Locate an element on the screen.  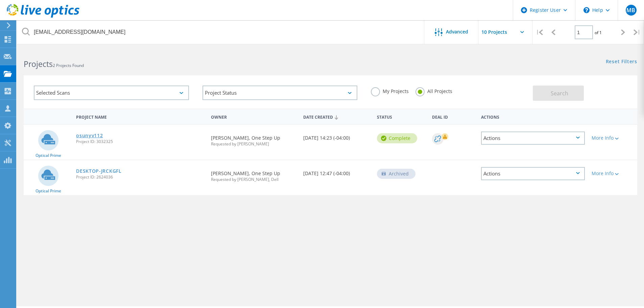
div: Selected Scans is located at coordinates (111, 93).